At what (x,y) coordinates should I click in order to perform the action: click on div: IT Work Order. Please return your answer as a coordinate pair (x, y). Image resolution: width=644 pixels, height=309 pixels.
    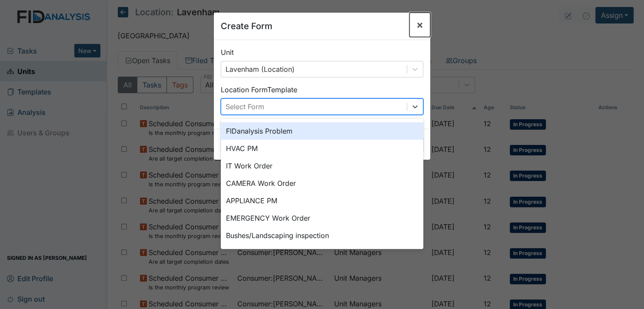
    Looking at the image, I should click on (322, 166).